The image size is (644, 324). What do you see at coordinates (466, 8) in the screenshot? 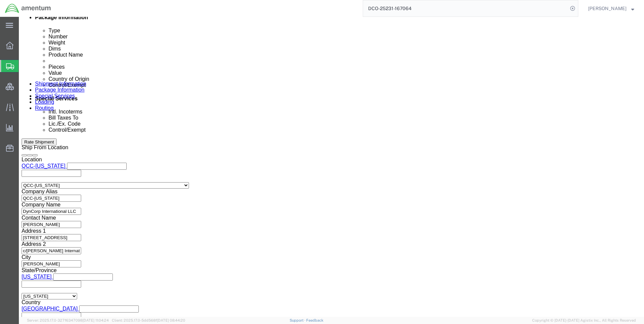
I see `input: Search for shipment number, reference number` at bounding box center [466, 8].